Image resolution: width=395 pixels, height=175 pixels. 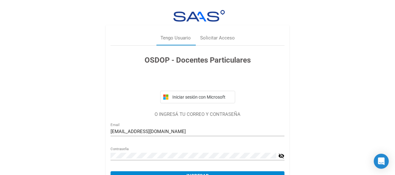 I want to click on div: Tengo Usuario, so click(x=176, y=38).